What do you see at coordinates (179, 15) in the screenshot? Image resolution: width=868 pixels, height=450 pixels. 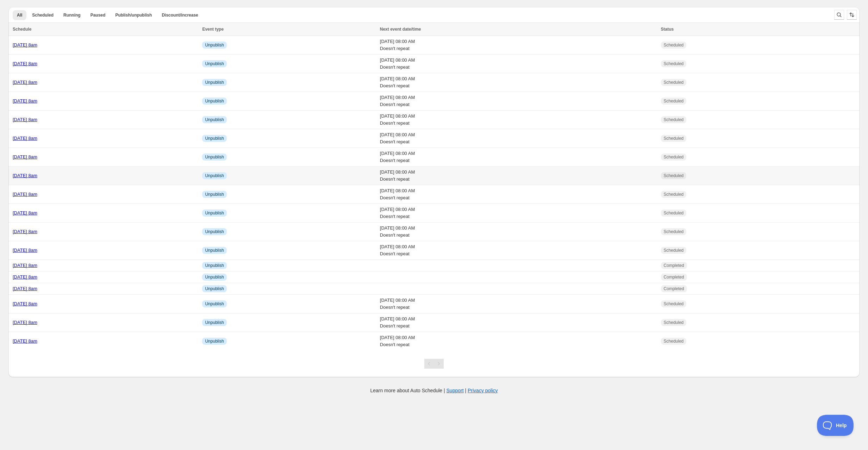 I see `span: Discount/increase` at bounding box center [179, 15].